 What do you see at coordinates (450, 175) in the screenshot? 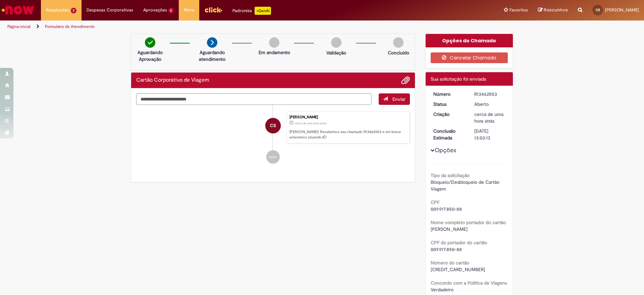
I see `b: Tipo da solicitação` at bounding box center [450, 175].